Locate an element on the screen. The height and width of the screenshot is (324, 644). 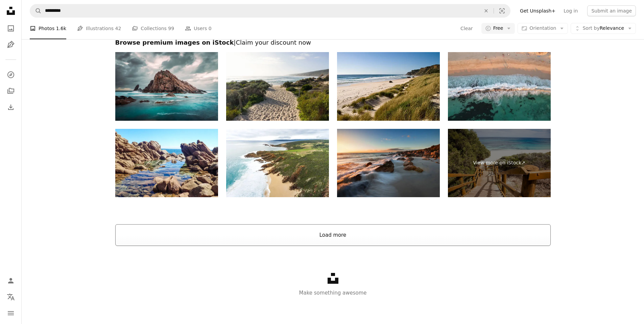
img: Locals Playing in the shore breakers at golden hour - Yallingup Beach South Western Australia is located at coordinates (499, 86).